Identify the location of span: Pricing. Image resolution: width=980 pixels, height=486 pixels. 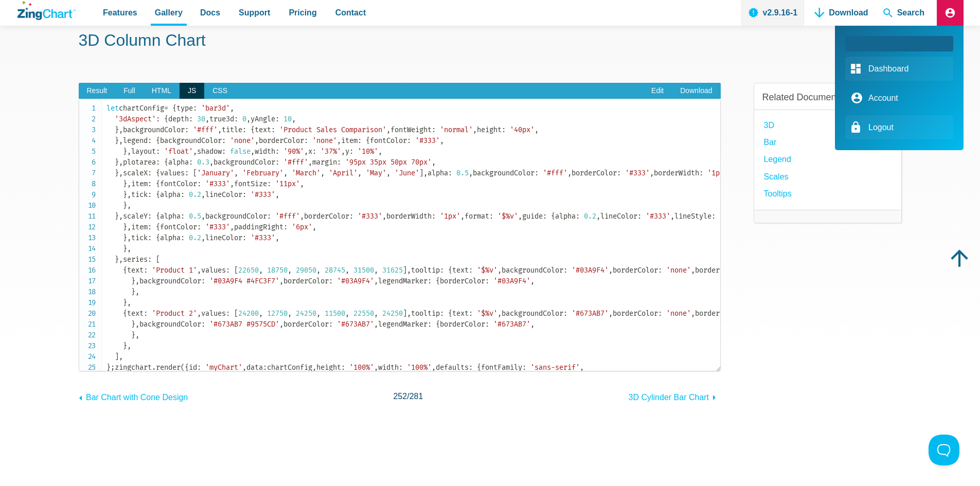
(303, 12).